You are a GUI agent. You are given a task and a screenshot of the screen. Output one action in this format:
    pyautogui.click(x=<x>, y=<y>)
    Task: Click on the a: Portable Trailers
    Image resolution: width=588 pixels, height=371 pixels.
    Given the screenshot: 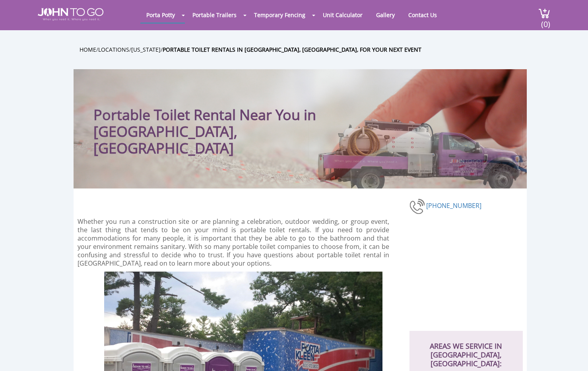 What is the action you would take?
    pyautogui.click(x=214, y=15)
    